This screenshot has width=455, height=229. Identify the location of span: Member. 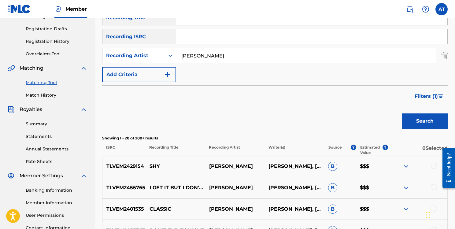
(76, 9).